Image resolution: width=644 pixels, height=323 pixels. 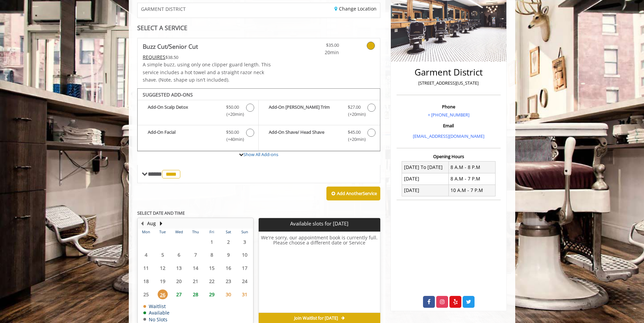 I want to click on span: (+40min ), so click(x=232, y=139).